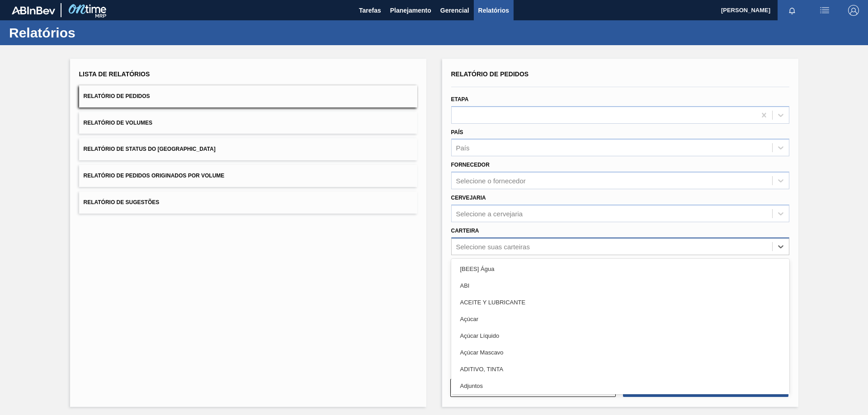  I want to click on label: Carteira, so click(465, 231).